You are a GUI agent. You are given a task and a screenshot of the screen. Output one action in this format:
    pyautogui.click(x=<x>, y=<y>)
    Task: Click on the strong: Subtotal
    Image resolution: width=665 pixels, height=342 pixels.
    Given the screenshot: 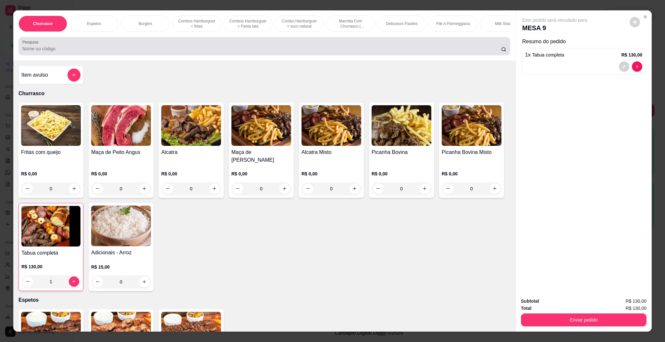 What is the action you would take?
    pyautogui.click(x=530, y=301)
    